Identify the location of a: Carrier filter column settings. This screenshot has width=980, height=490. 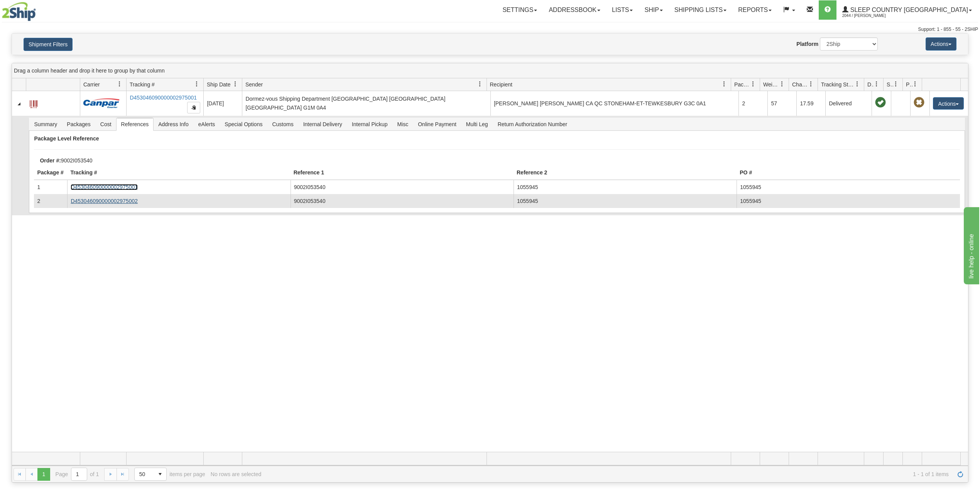
(120, 84).